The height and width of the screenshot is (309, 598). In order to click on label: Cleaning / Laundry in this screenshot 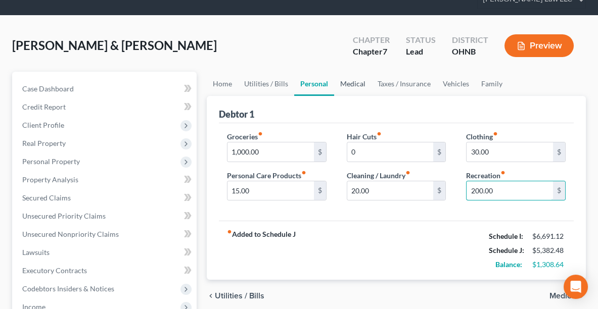, I will do `click(379, 175)`.